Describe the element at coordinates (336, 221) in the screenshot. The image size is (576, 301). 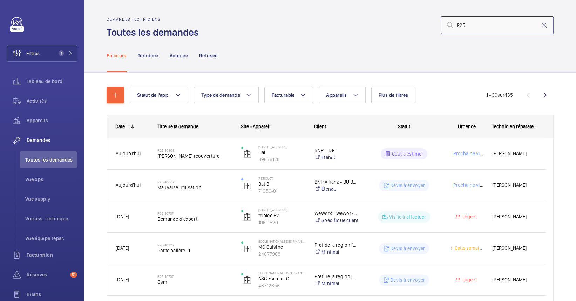
I see `a: Spécifique client` at that location.